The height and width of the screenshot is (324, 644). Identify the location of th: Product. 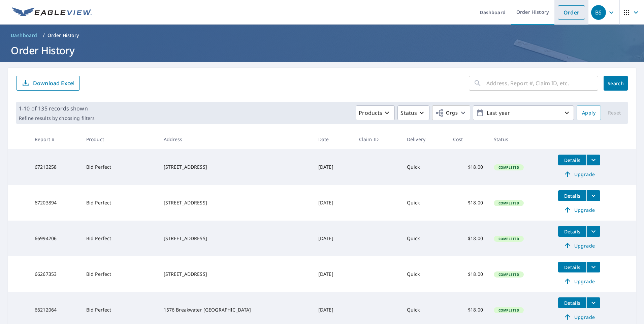
(119, 139).